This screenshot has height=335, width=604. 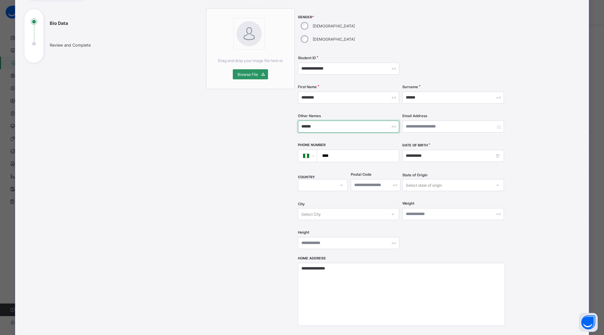 What do you see at coordinates (415, 175) in the screenshot?
I see `span: State of Origin` at bounding box center [415, 175].